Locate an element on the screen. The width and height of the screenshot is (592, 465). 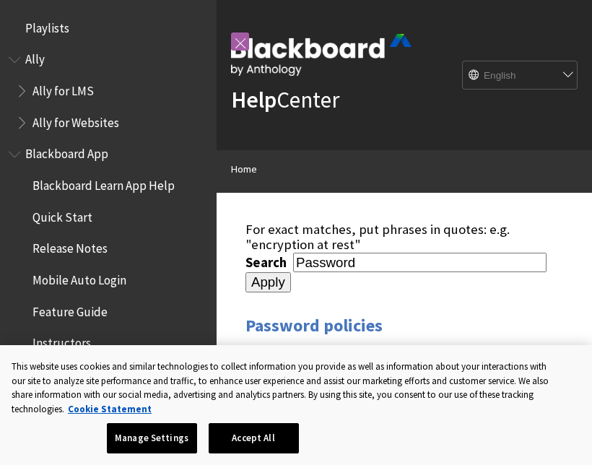
div: For exact matches, put phrases in quotes: e.g. "encryption at rest" is located at coordinates (404, 237).